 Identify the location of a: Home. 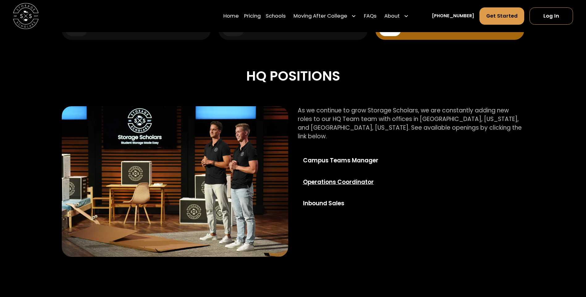
(231, 16).